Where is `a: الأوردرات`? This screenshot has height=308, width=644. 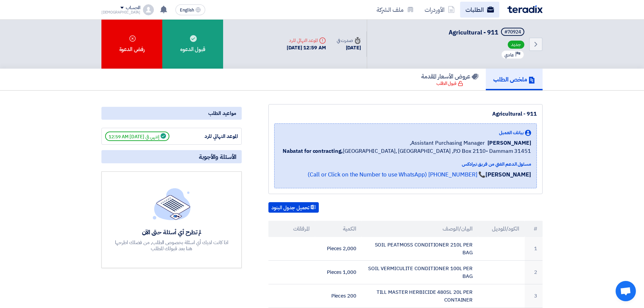
a: الأوردرات is located at coordinates (440, 10).